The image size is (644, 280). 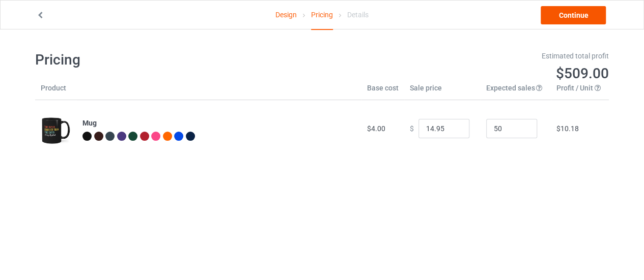 What do you see at coordinates (516, 91) in the screenshot?
I see `th: Expected sales` at bounding box center [516, 91].